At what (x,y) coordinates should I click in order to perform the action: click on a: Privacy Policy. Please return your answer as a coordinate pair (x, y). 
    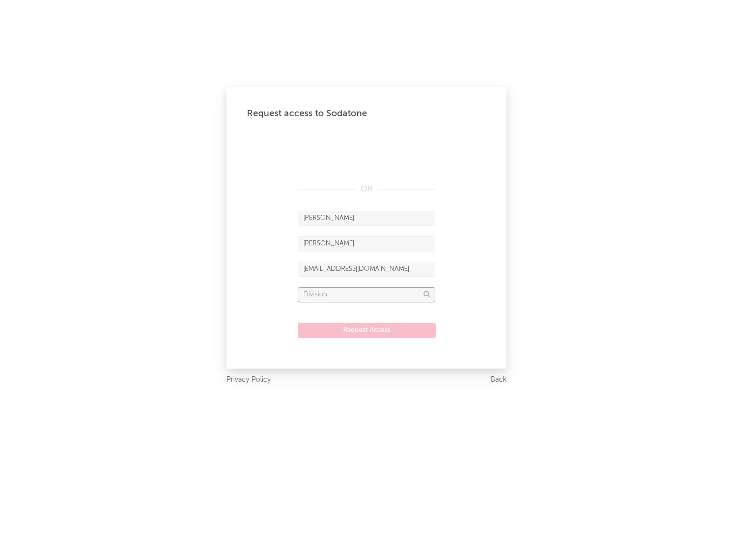
    Looking at the image, I should click on (248, 380).